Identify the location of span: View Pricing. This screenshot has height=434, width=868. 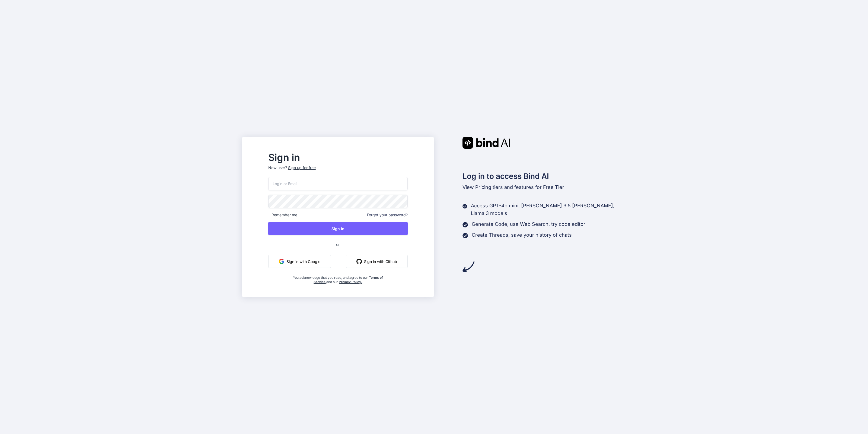
(477, 187).